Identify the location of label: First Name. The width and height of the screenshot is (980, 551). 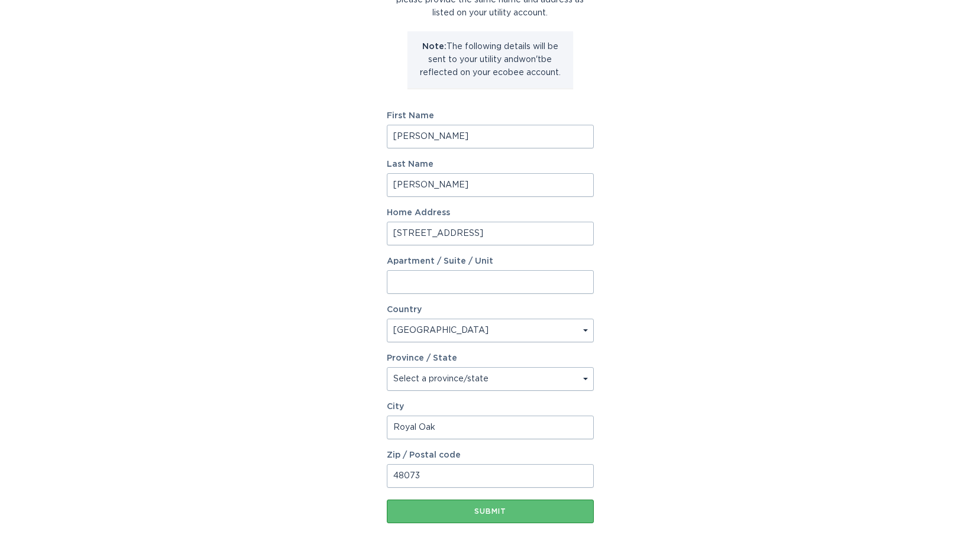
(491, 116).